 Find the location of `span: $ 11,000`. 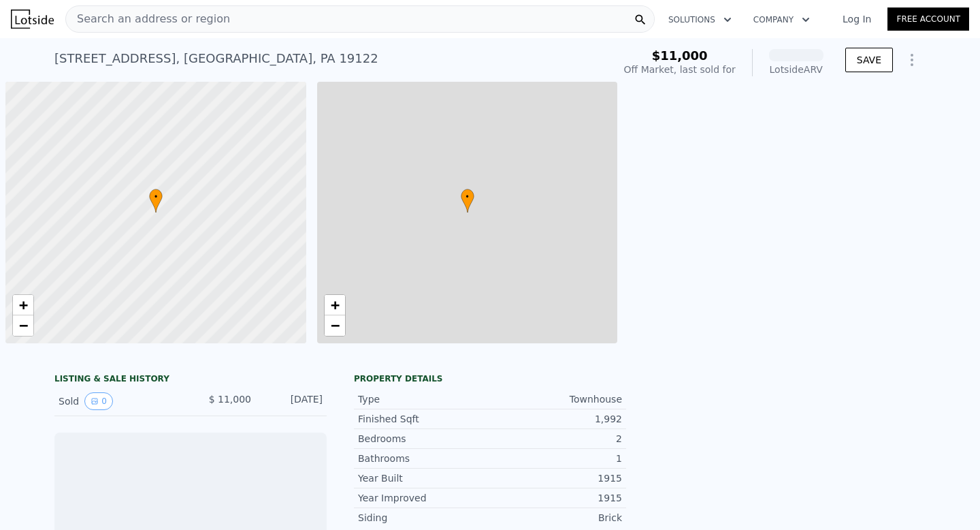

span: $ 11,000 is located at coordinates (230, 399).